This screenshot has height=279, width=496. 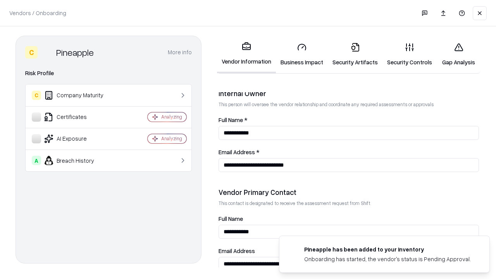 I want to click on p: Vendors / Onboarding, so click(x=38, y=13).